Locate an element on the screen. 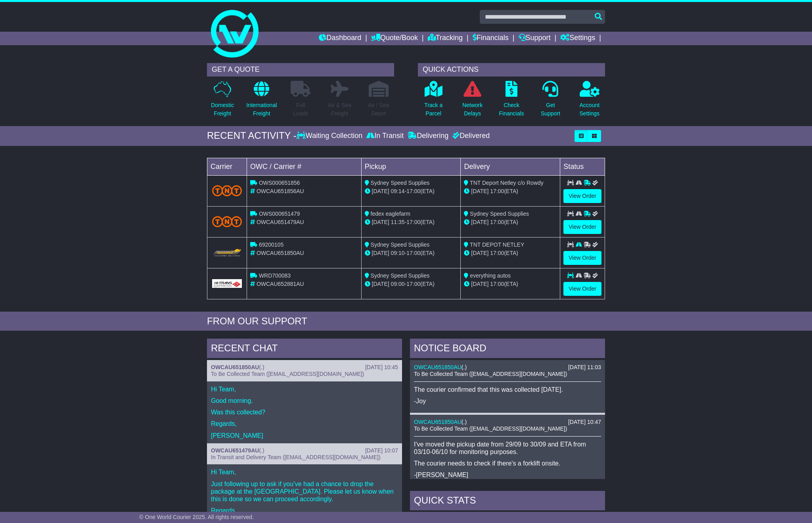 The width and height of the screenshot is (812, 523). span: OWS000651479 is located at coordinates (279, 214).